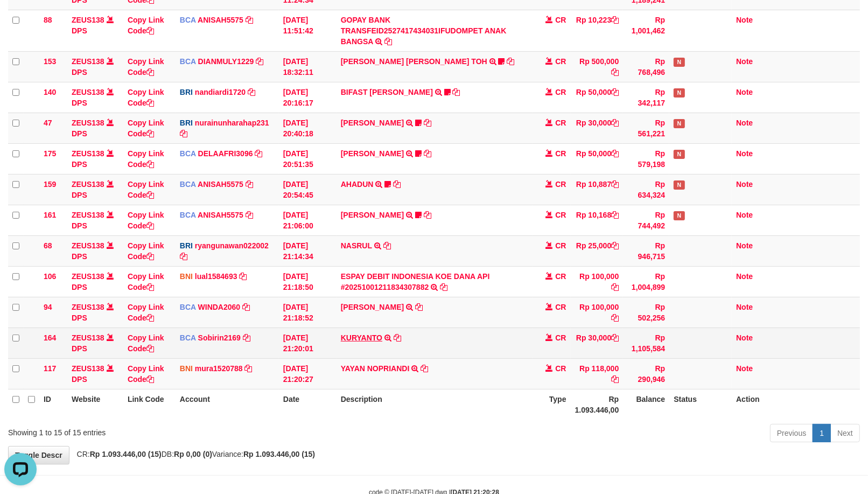 The height and width of the screenshot is (494, 868). Describe the element at coordinates (646, 189) in the screenshot. I see `td: Rp 634,324` at that location.